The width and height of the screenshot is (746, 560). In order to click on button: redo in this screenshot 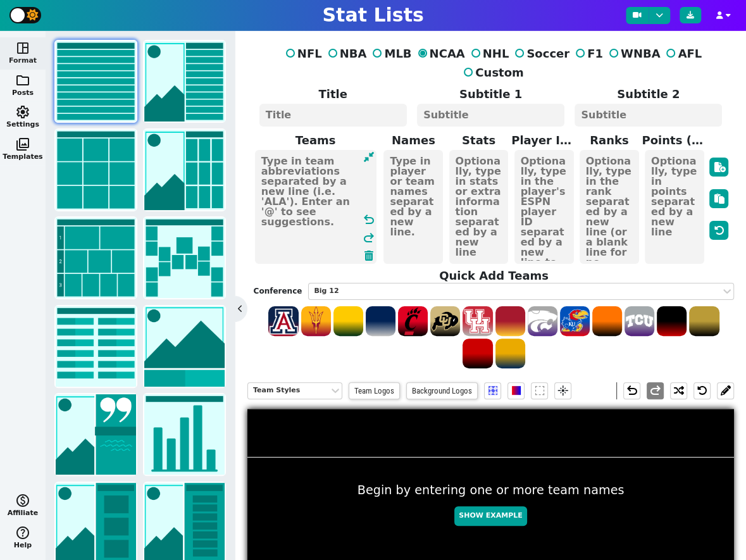, I will do `click(655, 391)`.